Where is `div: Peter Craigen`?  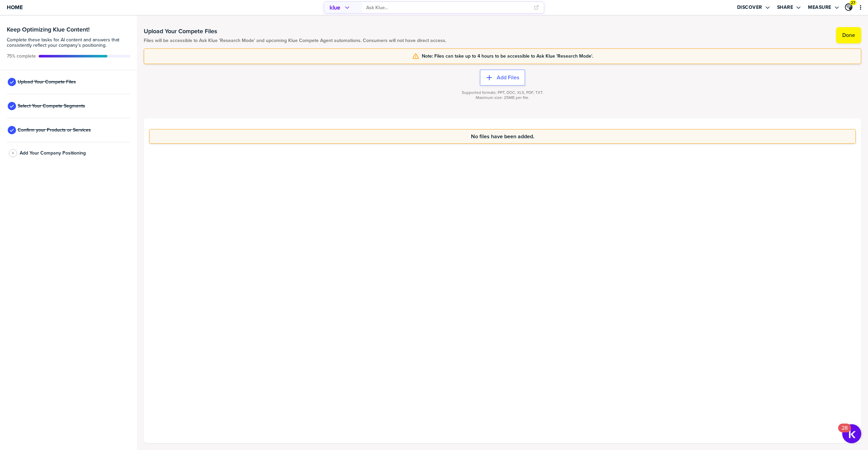
div: Peter Craigen is located at coordinates (849, 7).